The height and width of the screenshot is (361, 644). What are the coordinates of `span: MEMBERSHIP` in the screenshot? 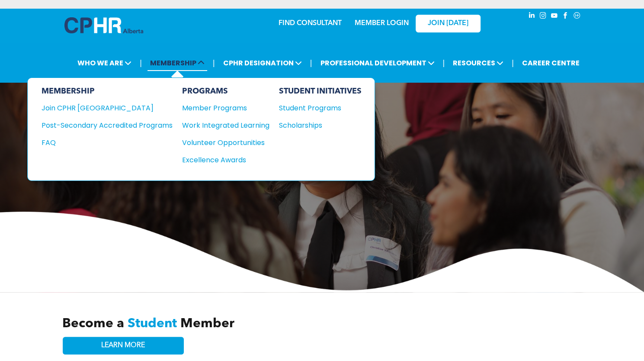 It's located at (178, 63).